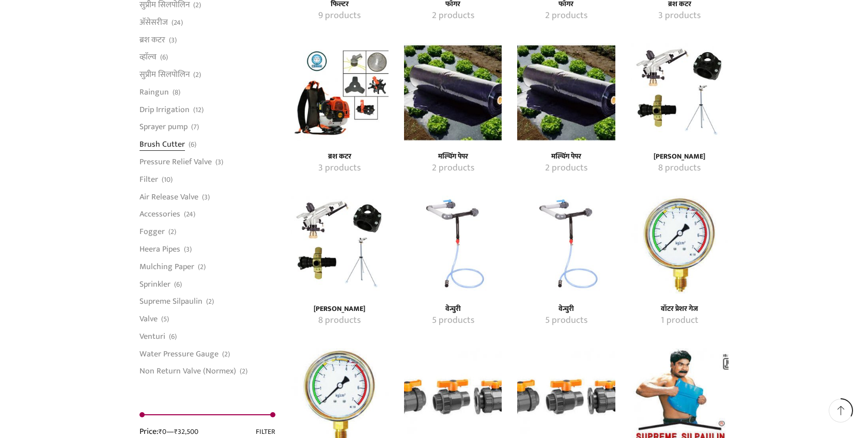 This screenshot has height=438, width=868. I want to click on mark: 1 product, so click(680, 321).